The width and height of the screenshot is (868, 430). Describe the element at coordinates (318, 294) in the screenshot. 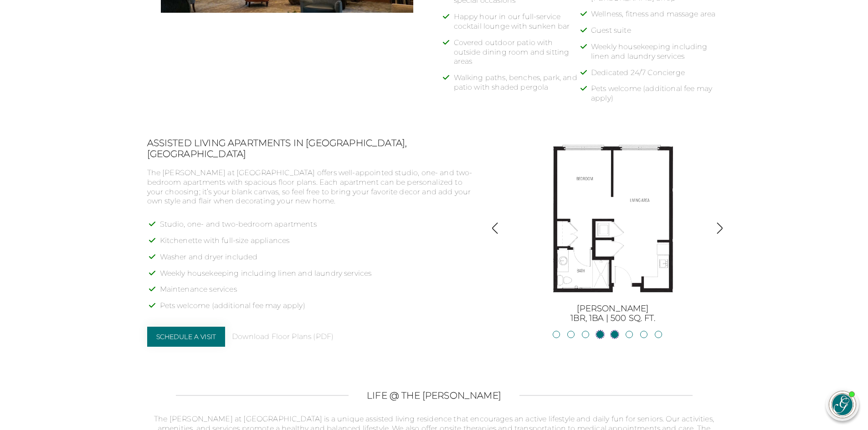

I see `li: Maintenance services` at that location.